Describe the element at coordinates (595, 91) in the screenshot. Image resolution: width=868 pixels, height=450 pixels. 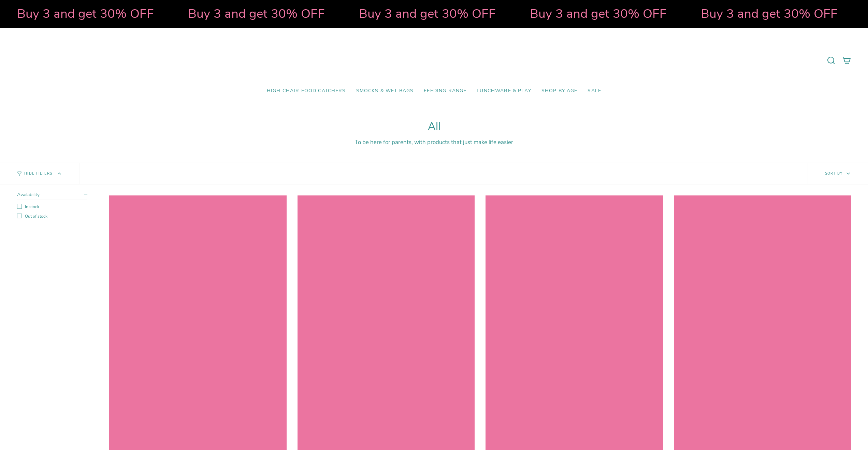
I see `a: SALE` at that location.